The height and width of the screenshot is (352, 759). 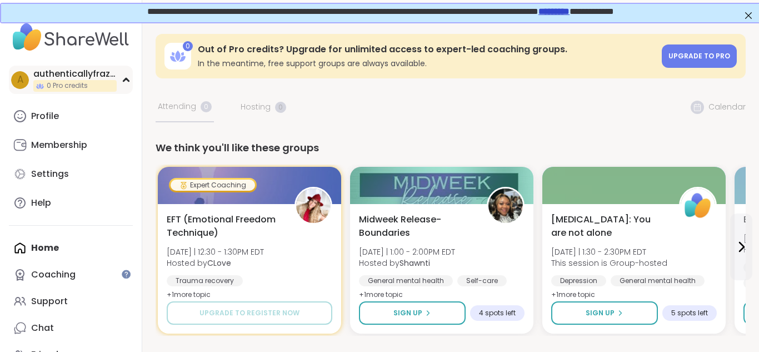 What do you see at coordinates (71, 203) in the screenshot?
I see `a: Help` at bounding box center [71, 203].